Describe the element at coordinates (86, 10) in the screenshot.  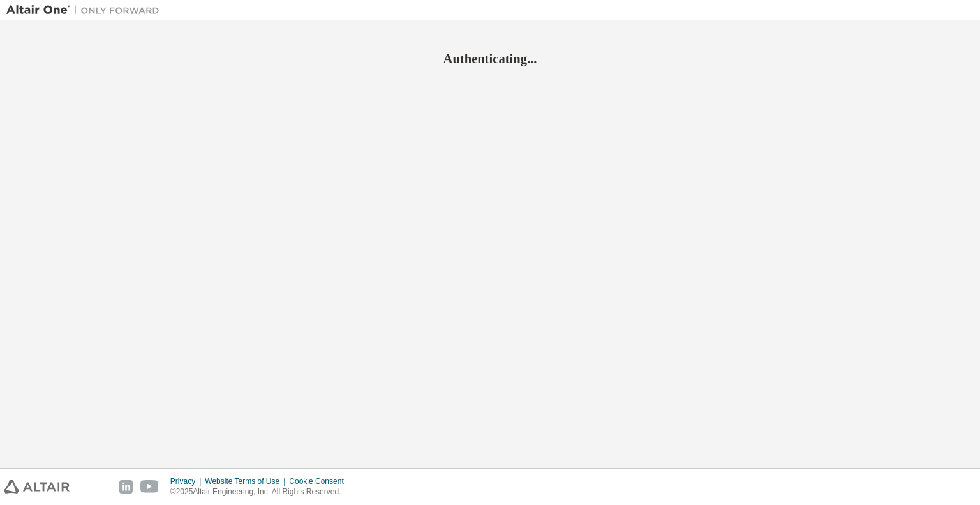
I see `img: Altair One` at that location.